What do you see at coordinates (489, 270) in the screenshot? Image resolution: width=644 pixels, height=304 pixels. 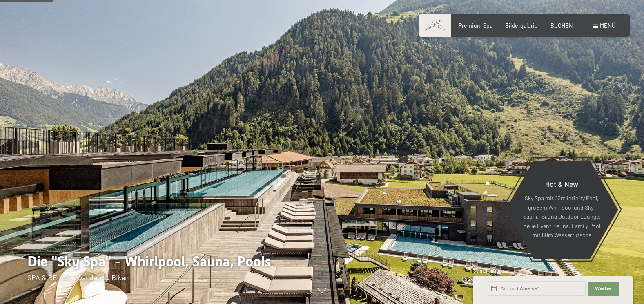 I see `span: Schnellanfrage` at bounding box center [489, 270].